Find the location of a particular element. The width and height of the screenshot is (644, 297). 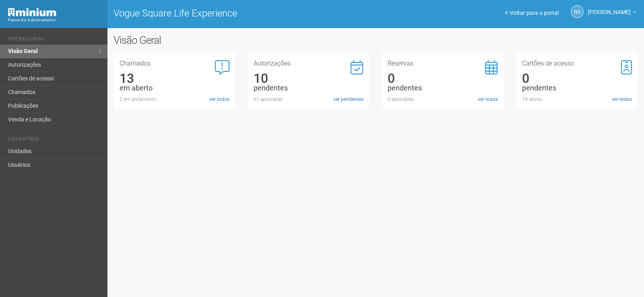

img: Minium is located at coordinates (32, 12).